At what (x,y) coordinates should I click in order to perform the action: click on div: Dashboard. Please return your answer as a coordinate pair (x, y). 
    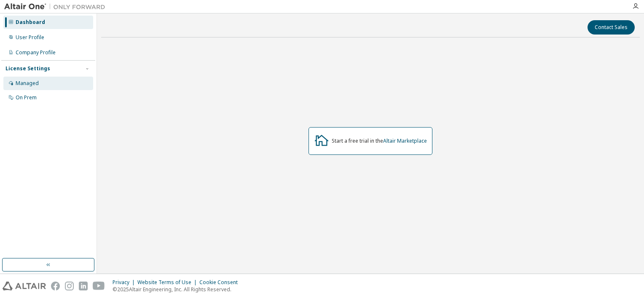
    Looking at the image, I should click on (31, 23).